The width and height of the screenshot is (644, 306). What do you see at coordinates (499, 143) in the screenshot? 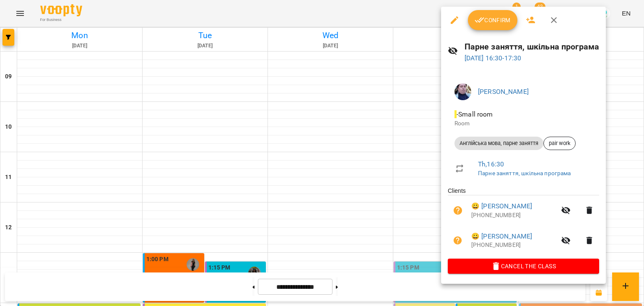
I see `span: Англійська мова, парне заняття` at bounding box center [499, 143].